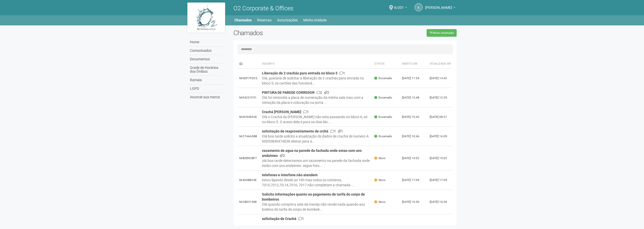 This screenshot has height=229, width=644. I want to click on td: M-CB53138E, so click(248, 202).